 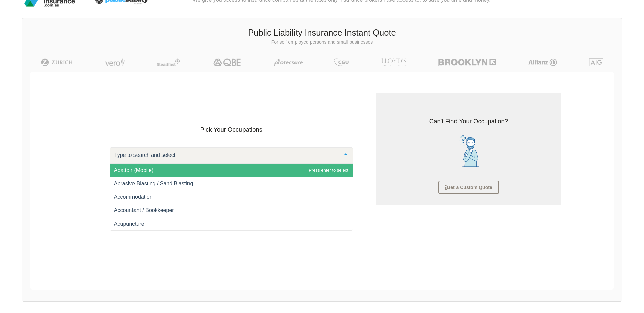 I want to click on span: Abattoir (Mobile), so click(x=134, y=170).